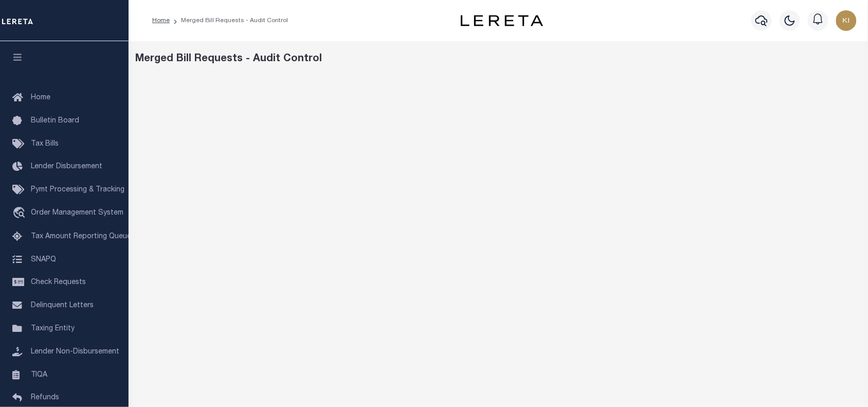  What do you see at coordinates (67, 166) in the screenshot?
I see `span: Lender Disbursement` at bounding box center [67, 166].